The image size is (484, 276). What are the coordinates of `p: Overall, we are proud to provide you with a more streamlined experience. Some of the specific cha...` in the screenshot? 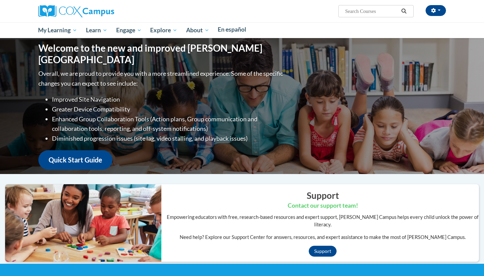 It's located at (161, 78).